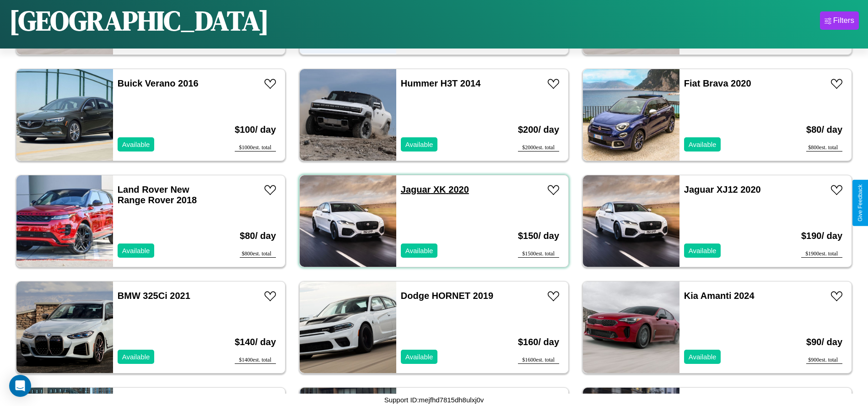 The image size is (868, 406). I want to click on h3: $ 140 / day, so click(256, 342).